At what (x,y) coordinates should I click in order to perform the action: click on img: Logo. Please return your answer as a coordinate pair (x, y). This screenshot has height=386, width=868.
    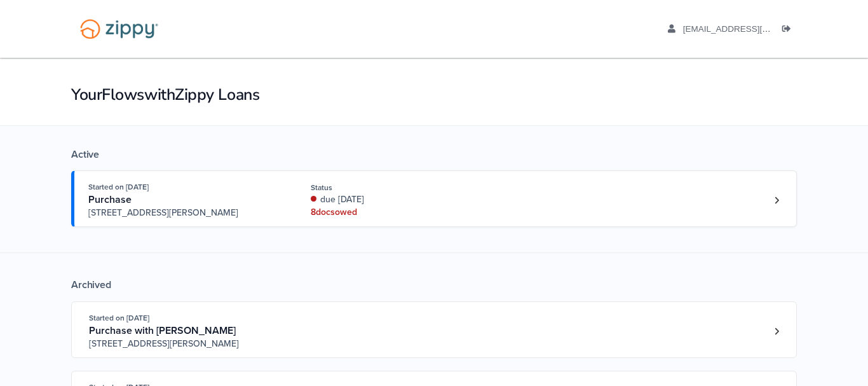
    Looking at the image, I should click on (119, 29).